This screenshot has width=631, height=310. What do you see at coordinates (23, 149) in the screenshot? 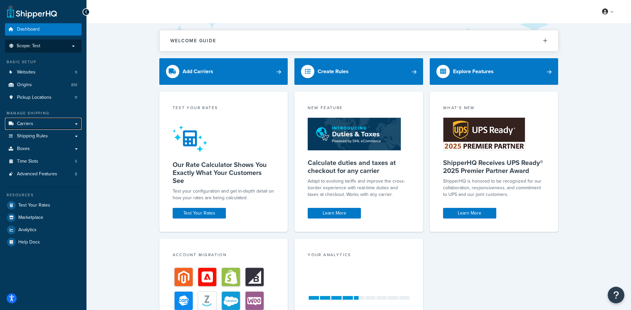
I see `span: Boxes` at bounding box center [23, 149].